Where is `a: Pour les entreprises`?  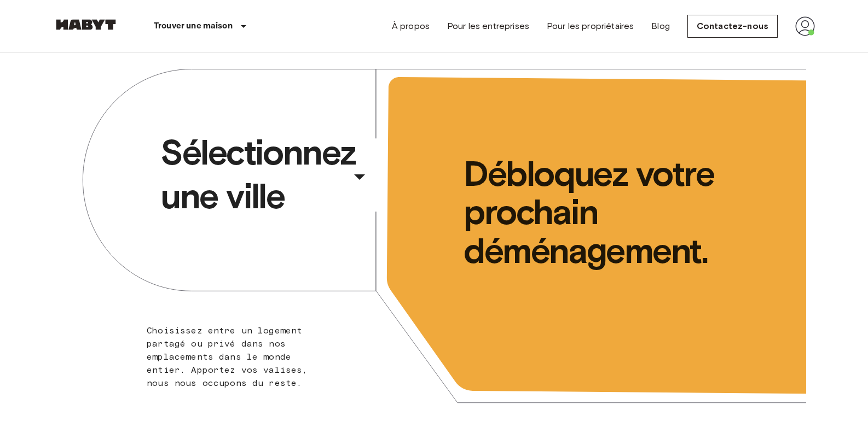
a: Pour les entreprises is located at coordinates (488, 26).